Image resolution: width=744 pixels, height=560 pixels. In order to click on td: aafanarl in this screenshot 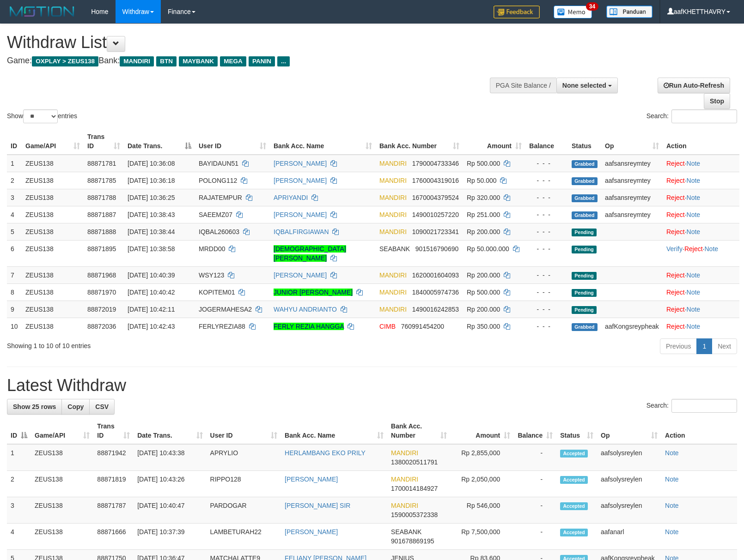, I will do `click(629, 536)`.